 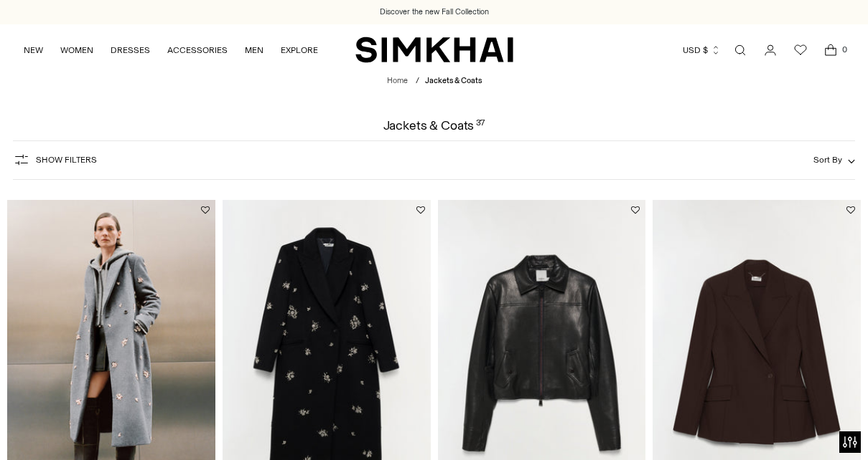 I want to click on span: Jackets & Coats, so click(x=453, y=80).